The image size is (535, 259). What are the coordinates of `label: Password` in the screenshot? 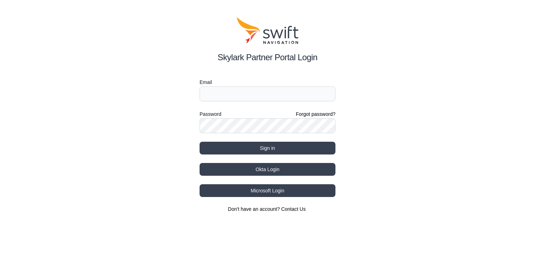 It's located at (210, 114).